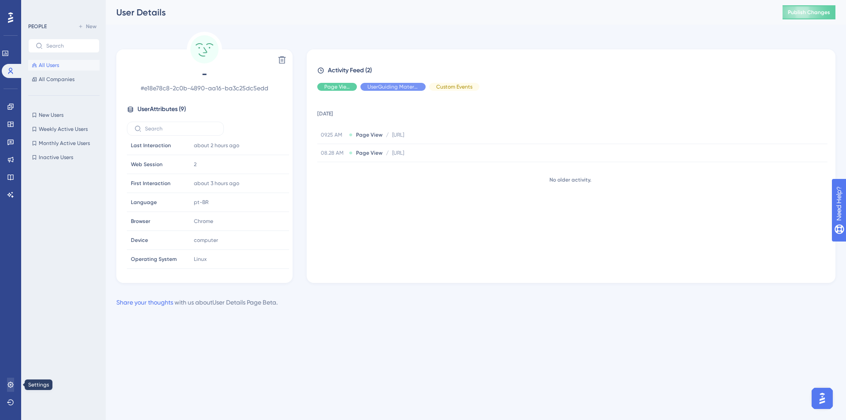 The image size is (846, 420). I want to click on div: with us about User Details Page Beta ., so click(197, 302).